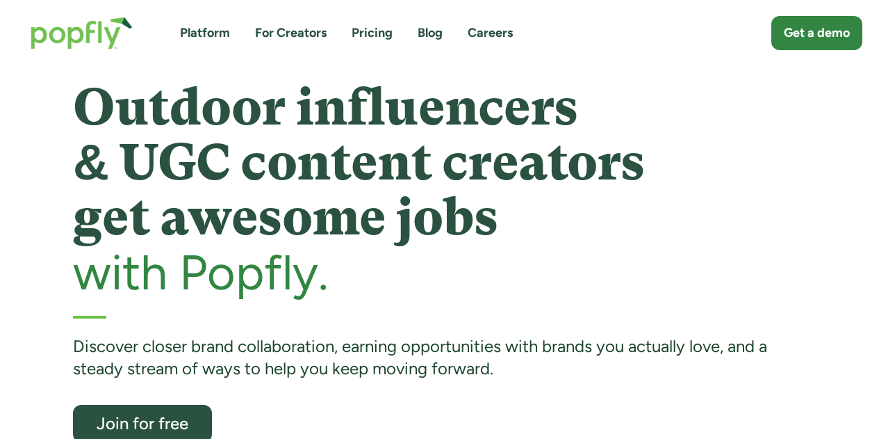 This screenshot has width=879, height=439. I want to click on a: Platform, so click(205, 33).